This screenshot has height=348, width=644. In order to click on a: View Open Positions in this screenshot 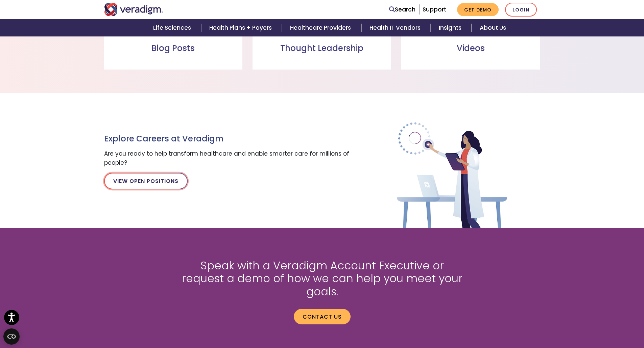, I will do `click(146, 181)`.